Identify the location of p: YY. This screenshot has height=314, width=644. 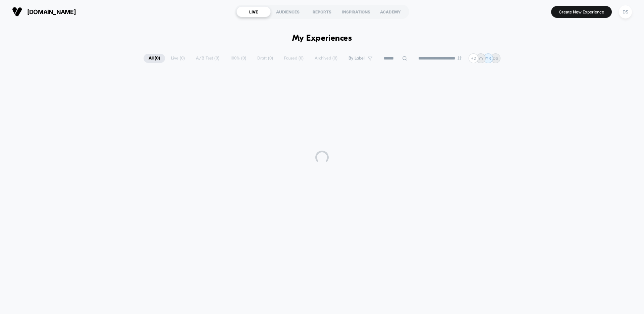
(481, 58).